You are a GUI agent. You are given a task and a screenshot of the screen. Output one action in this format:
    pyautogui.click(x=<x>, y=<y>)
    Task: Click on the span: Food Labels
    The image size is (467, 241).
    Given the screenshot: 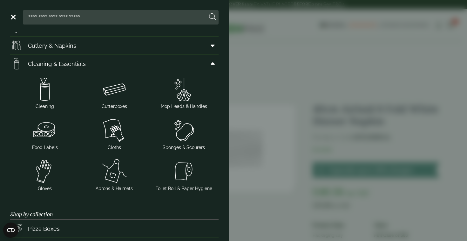 What is the action you would take?
    pyautogui.click(x=45, y=147)
    